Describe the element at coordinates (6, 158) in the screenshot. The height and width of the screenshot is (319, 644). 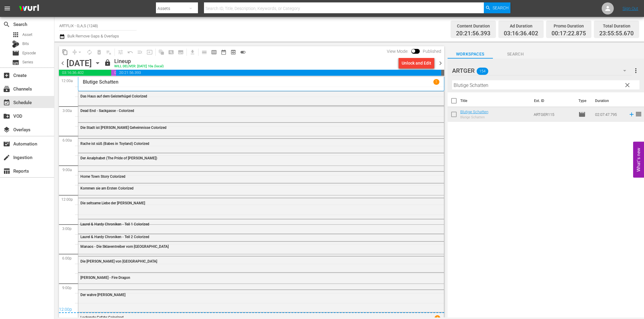
I see `span: create` at that location.